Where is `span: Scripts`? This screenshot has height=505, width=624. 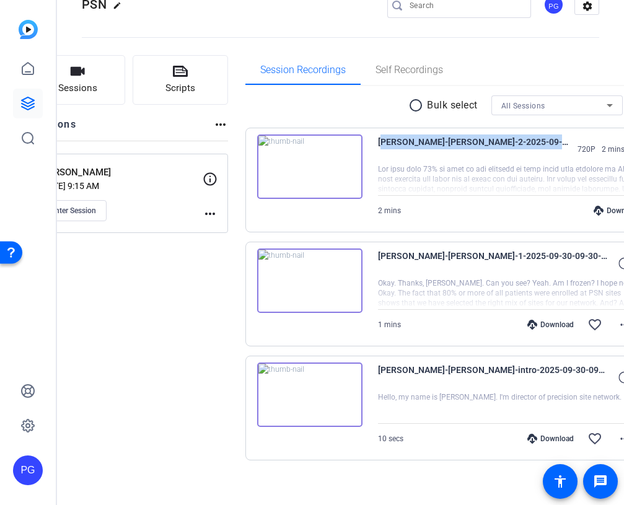
span: Scripts is located at coordinates (180, 88).